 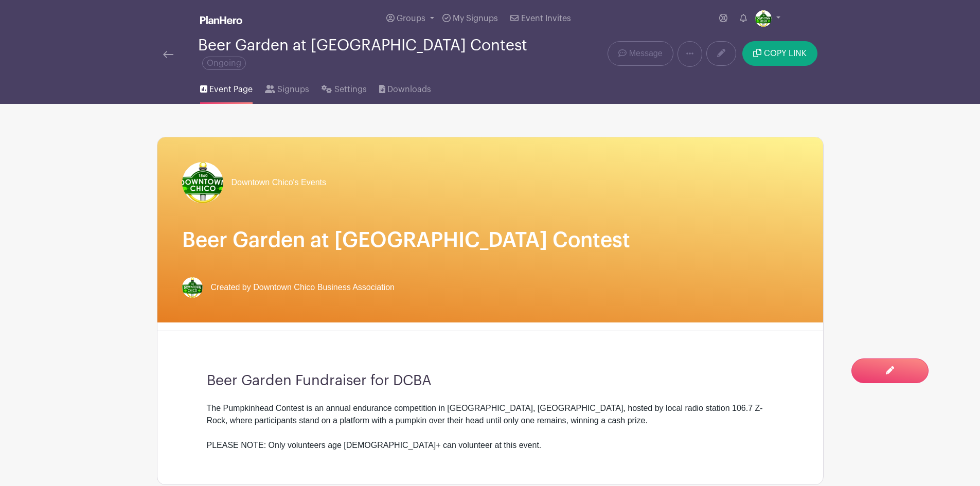 What do you see at coordinates (303, 287) in the screenshot?
I see `span: Created by Downtown Chico Business Association` at bounding box center [303, 287].